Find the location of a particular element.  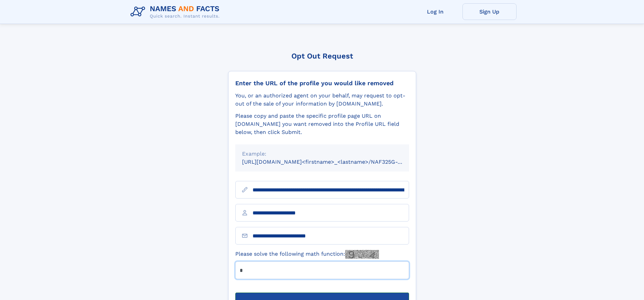

div: Opt Out Request is located at coordinates (322, 56).